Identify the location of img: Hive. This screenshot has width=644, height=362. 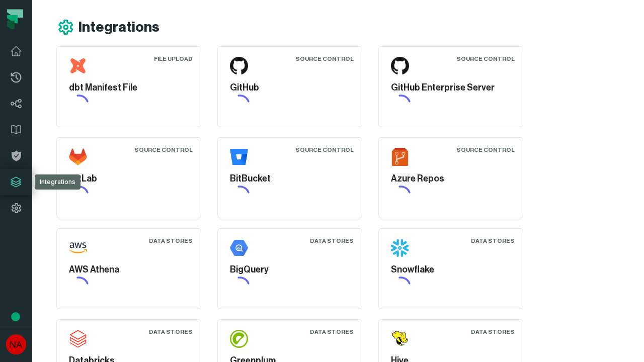
(400, 339).